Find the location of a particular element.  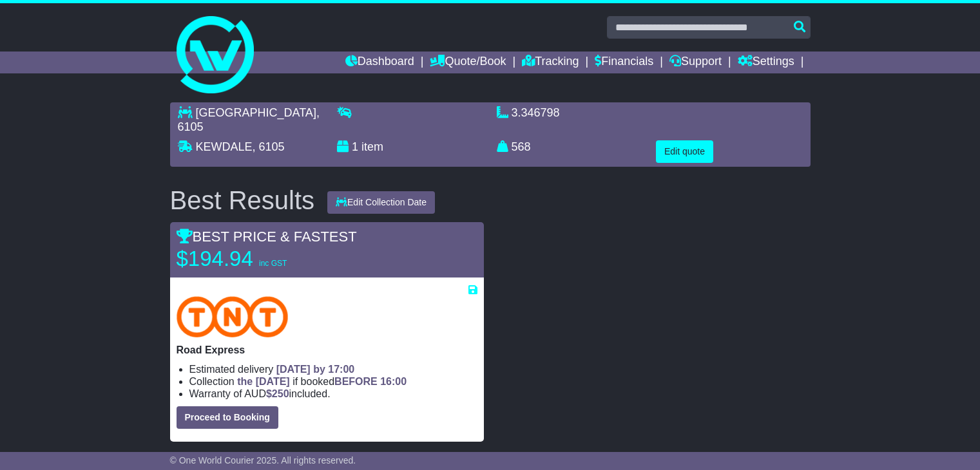

p: $194.94 is located at coordinates (257, 259).